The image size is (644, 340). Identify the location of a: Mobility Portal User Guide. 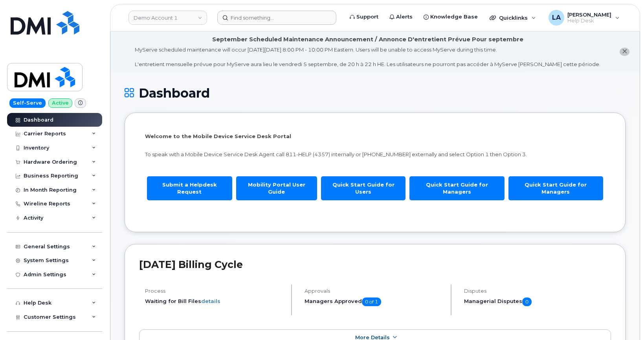
(276, 188).